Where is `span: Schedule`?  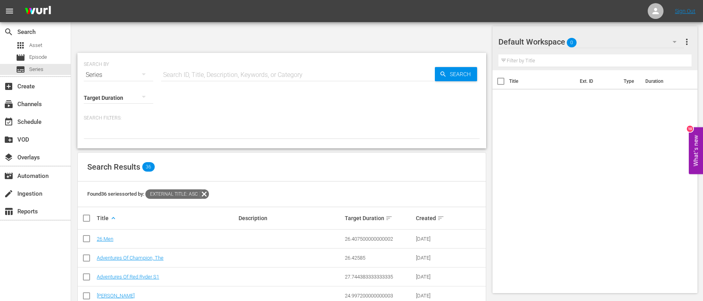
span: Schedule is located at coordinates (9, 122).